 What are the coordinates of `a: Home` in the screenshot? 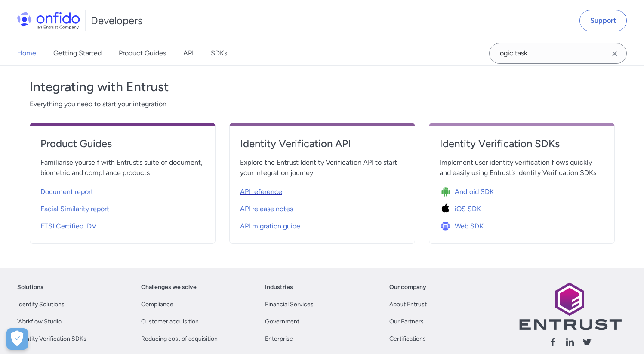 It's located at (27, 53).